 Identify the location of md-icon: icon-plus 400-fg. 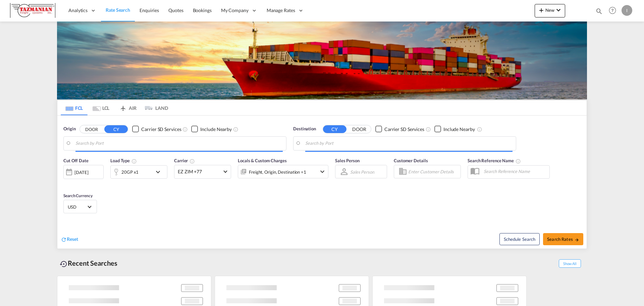
(542, 10).